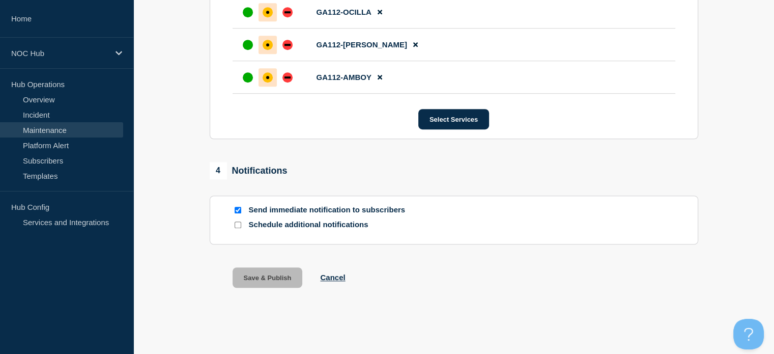  I want to click on span: 4, so click(218, 170).